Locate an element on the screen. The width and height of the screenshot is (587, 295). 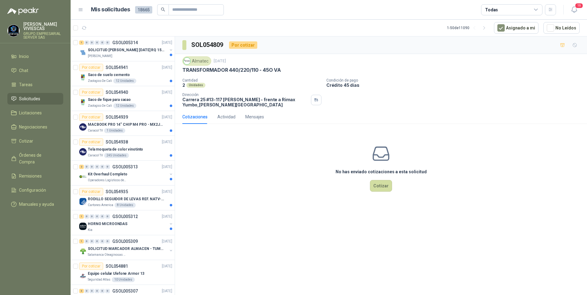
div: Actividad is located at coordinates (226, 117).